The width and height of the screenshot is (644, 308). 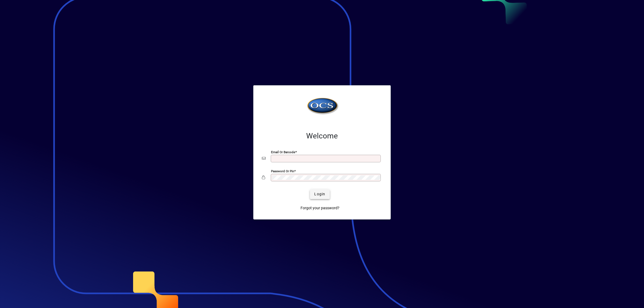 I want to click on a: Forgot your password?, so click(x=320, y=208).